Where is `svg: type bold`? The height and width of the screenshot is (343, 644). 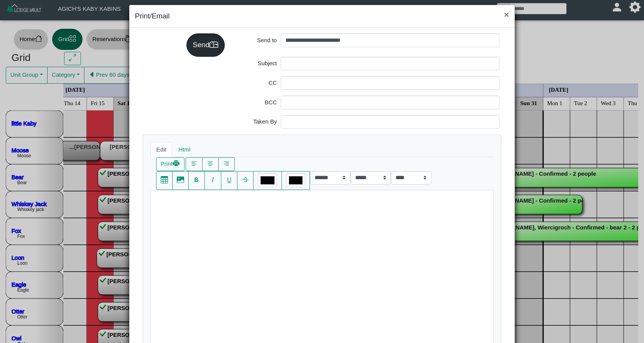
svg: type bold is located at coordinates (196, 180).